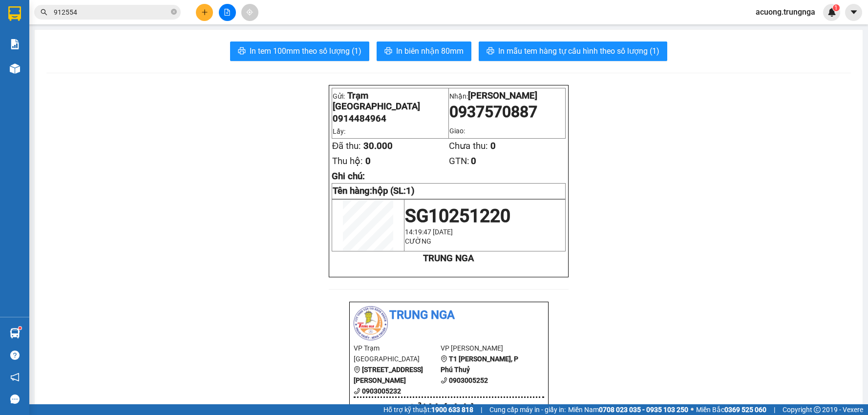 This screenshot has height=415, width=868. Describe the element at coordinates (418, 241) in the screenshot. I see `span: CƯỜNG` at that location.